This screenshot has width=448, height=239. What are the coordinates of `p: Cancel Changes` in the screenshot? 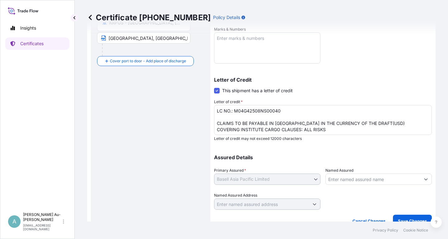 It's located at (369, 221).